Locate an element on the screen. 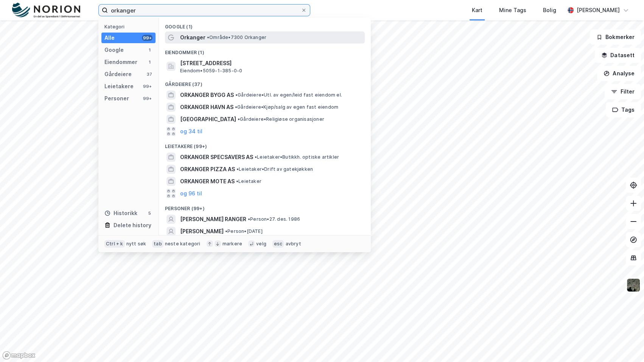 The image size is (644, 362). span: Område • 7300 Orkanger is located at coordinates (237, 37).